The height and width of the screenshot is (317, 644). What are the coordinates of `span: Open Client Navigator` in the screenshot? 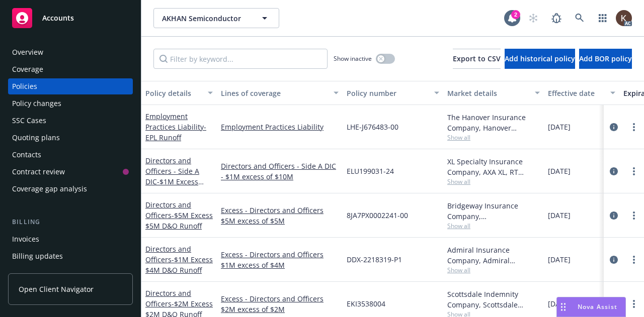 It's located at (56, 289).